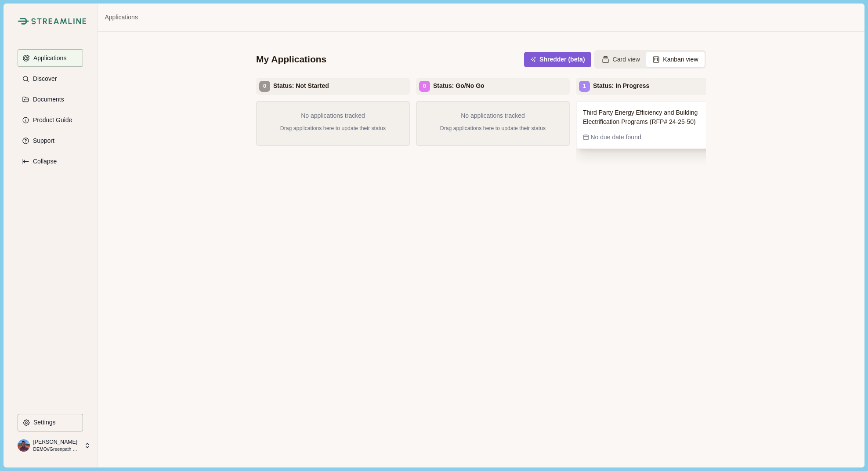 The image size is (868, 471). I want to click on a: Expand, so click(50, 161).